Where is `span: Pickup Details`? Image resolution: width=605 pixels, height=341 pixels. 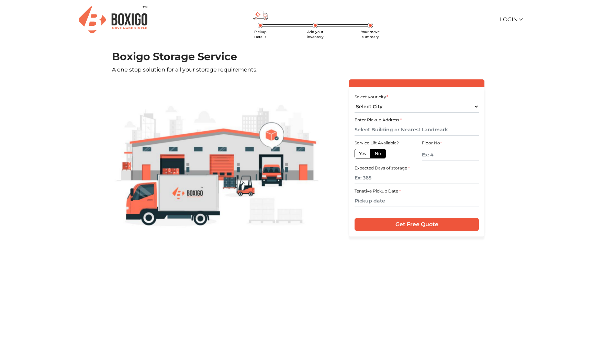 span: Pickup Details is located at coordinates (260, 34).